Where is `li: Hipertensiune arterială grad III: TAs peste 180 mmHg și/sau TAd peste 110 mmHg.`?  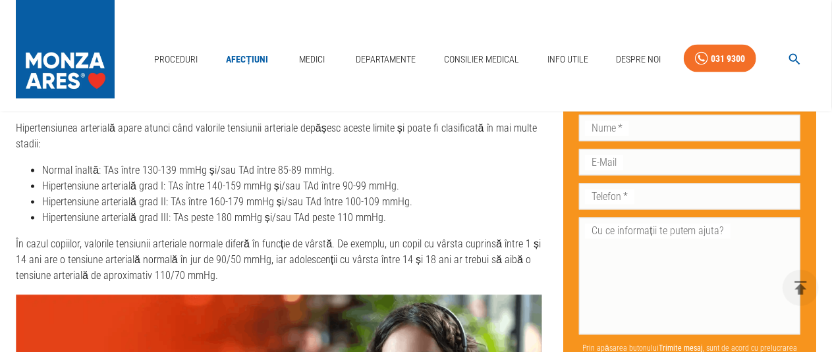 li: Hipertensiune arterială grad III: TAs peste 180 mmHg și/sau TAd peste 110 mmHg. is located at coordinates (292, 219).